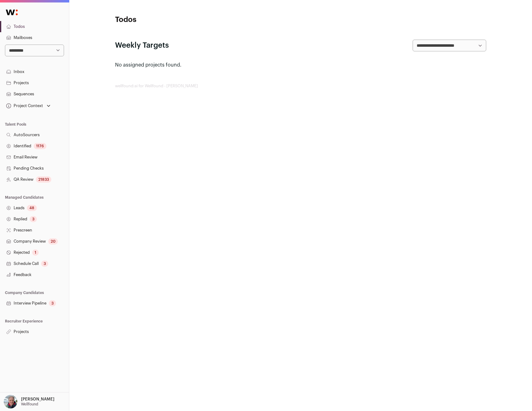 The width and height of the screenshot is (532, 411). What do you see at coordinates (301, 65) in the screenshot?
I see `p: No assigned projects found.` at bounding box center [301, 65].